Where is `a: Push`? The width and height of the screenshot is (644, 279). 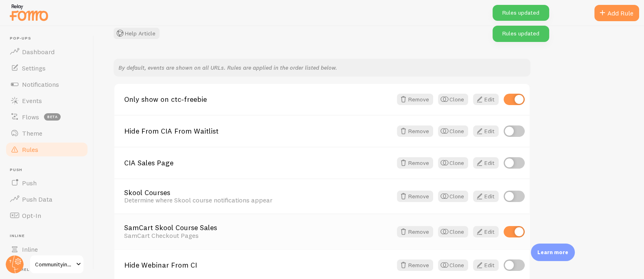
a: Push is located at coordinates (47, 183).